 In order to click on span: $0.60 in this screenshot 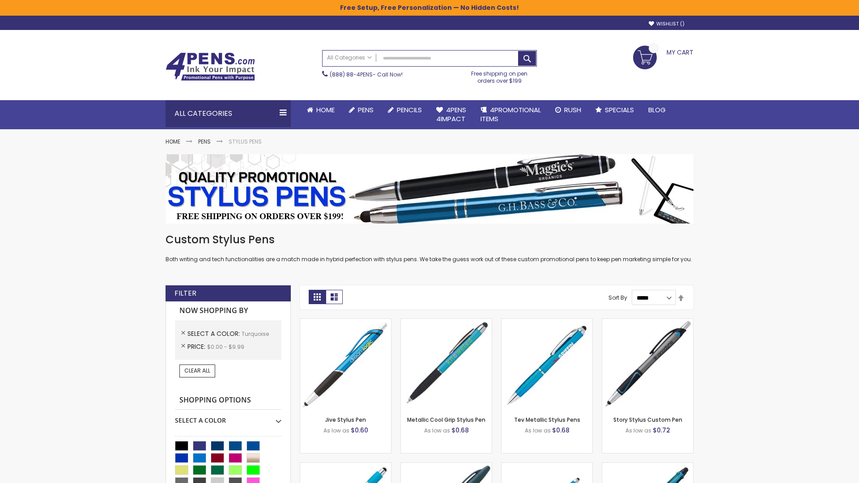, I will do `click(359, 430)`.